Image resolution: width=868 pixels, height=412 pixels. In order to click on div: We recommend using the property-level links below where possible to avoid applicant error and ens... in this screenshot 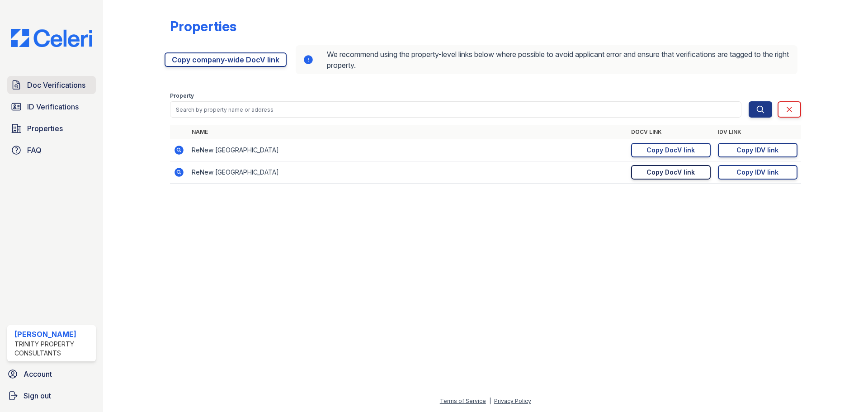, I will do `click(547, 59)`.